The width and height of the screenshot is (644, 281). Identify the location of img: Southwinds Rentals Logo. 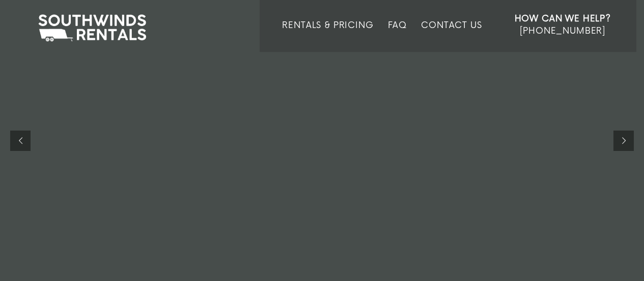
(92, 28).